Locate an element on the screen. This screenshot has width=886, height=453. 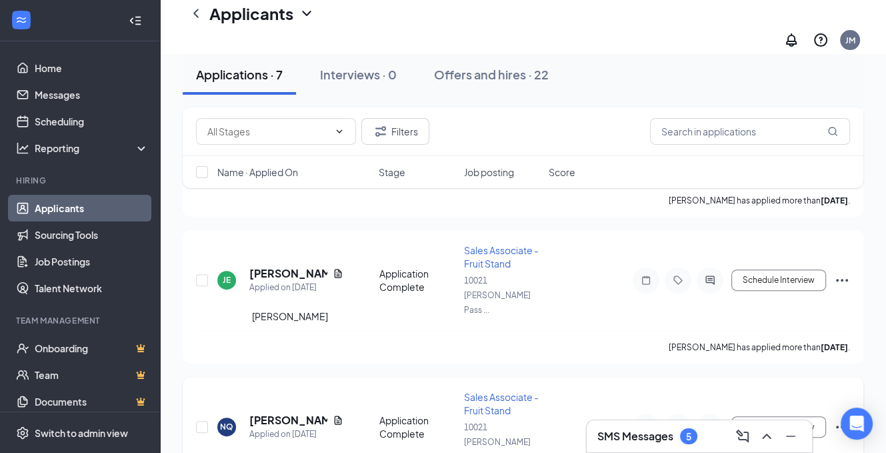
input: All Stages is located at coordinates (268, 131).